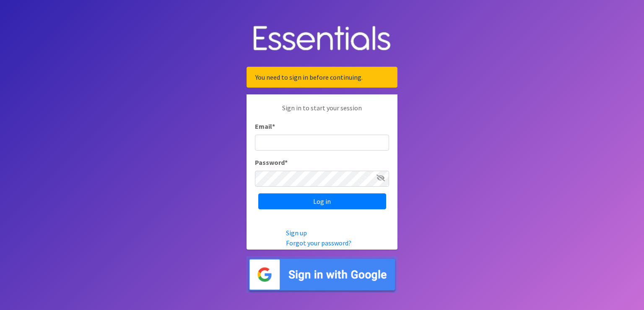 This screenshot has height=310, width=644. I want to click on img: Sign in with Google, so click(322, 274).